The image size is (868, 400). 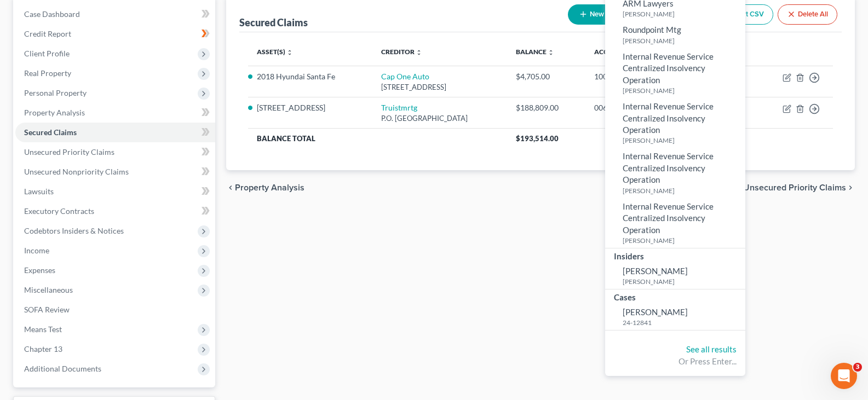 What do you see at coordinates (231, 188) in the screenshot?
I see `i: chevron_left` at bounding box center [231, 188].